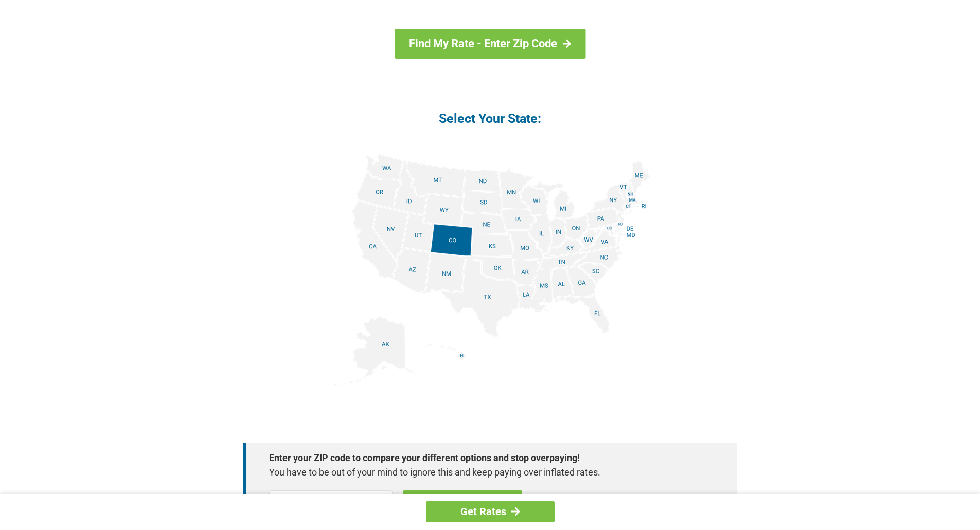  I want to click on strong: Enter your ZIP code to compare your different options and stop overpaying!, so click(485, 458).